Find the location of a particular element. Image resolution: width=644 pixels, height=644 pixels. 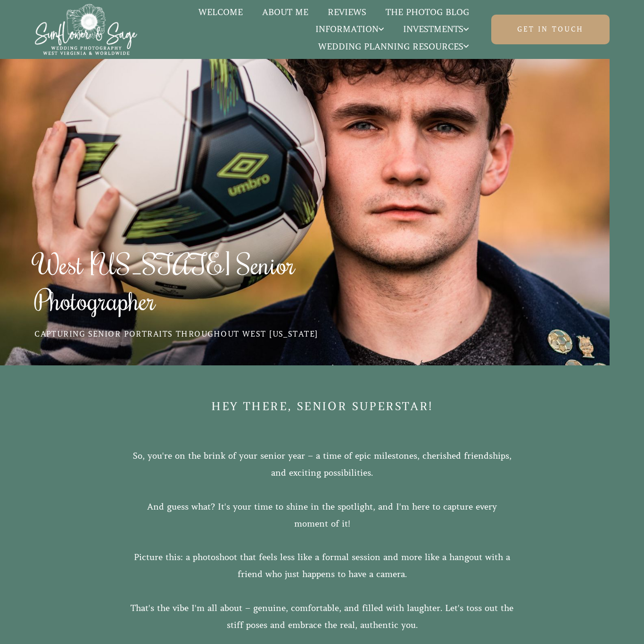

span: Photographer is located at coordinates (95, 299).